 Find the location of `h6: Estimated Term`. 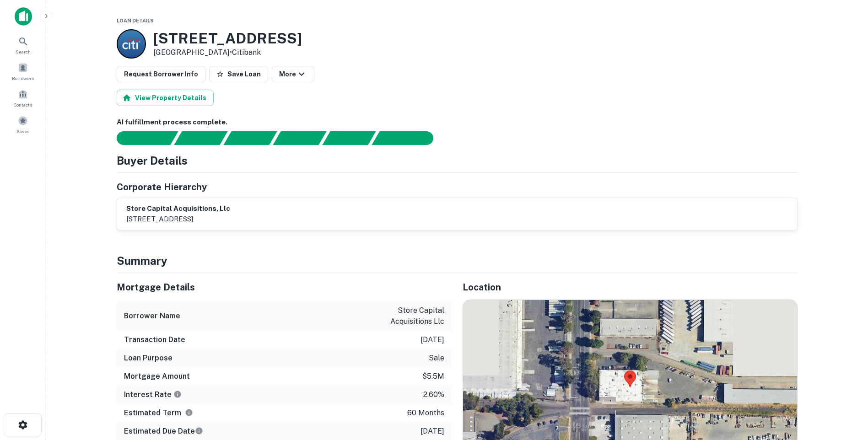

h6: Estimated Term is located at coordinates (158, 413).